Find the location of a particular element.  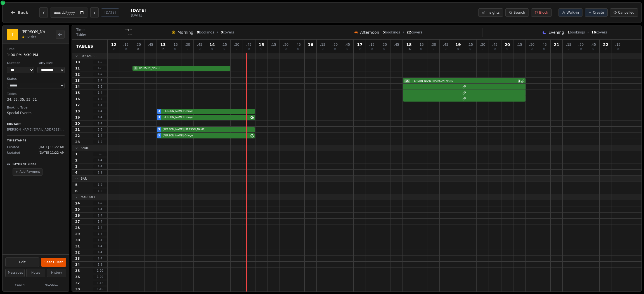

span: 19 is located at coordinates (77, 117).